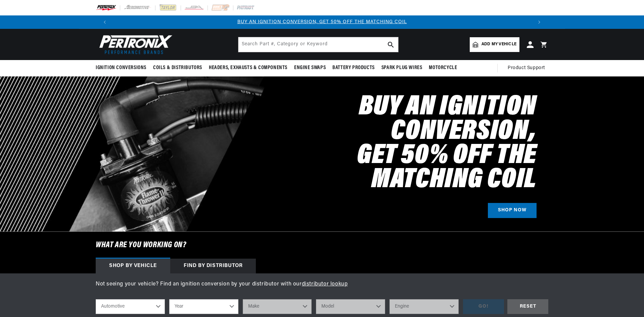 Image resolution: width=644 pixels, height=317 pixels. What do you see at coordinates (350, 307) in the screenshot?
I see `select: Model` at bounding box center [350, 307].